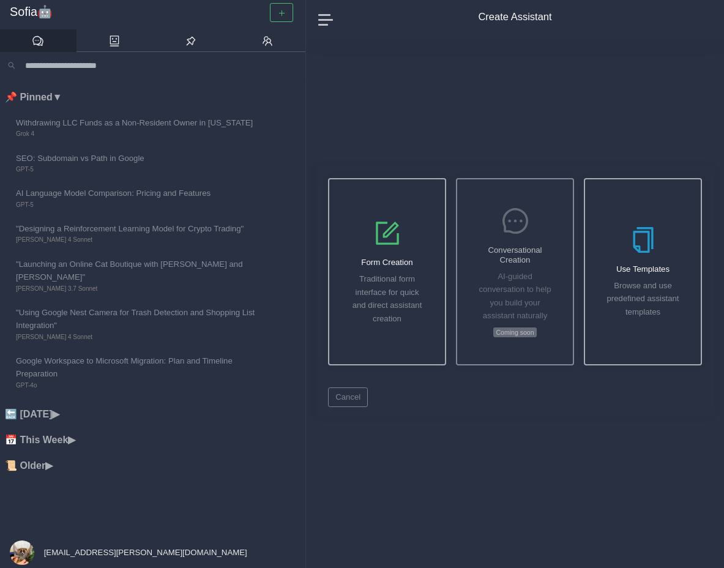 The height and width of the screenshot is (568, 724). I want to click on p: Browse and use predefined assistant templates, so click(643, 299).